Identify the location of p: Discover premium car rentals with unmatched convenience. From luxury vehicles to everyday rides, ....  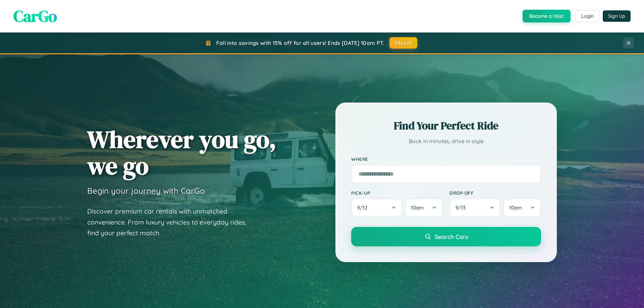
(171, 222).